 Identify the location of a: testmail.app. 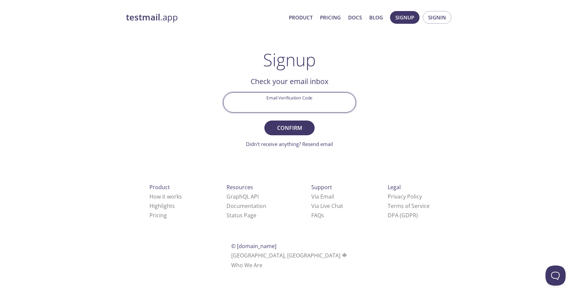
(205, 17).